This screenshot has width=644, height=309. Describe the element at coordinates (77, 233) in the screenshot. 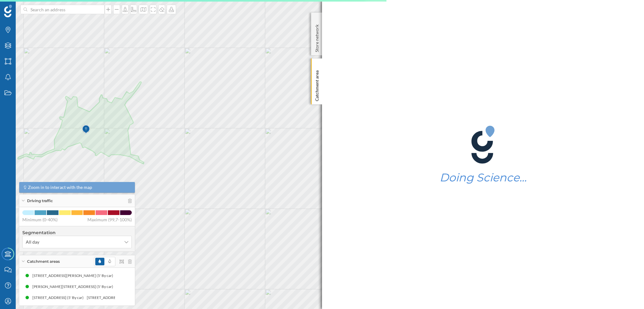

I see `h4: Segmentation` at that location.